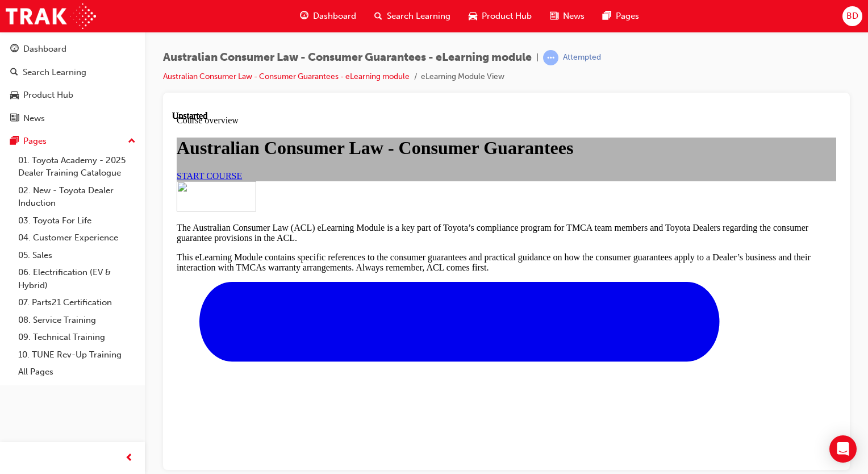 The width and height of the screenshot is (868, 474). I want to click on div: Search Learning, so click(54, 72).